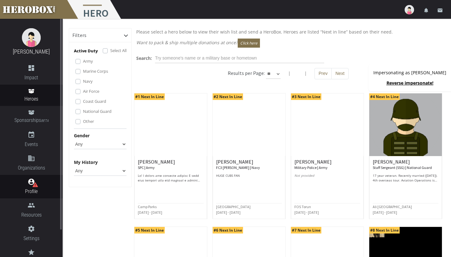  I want to click on i: email, so click(440, 10).